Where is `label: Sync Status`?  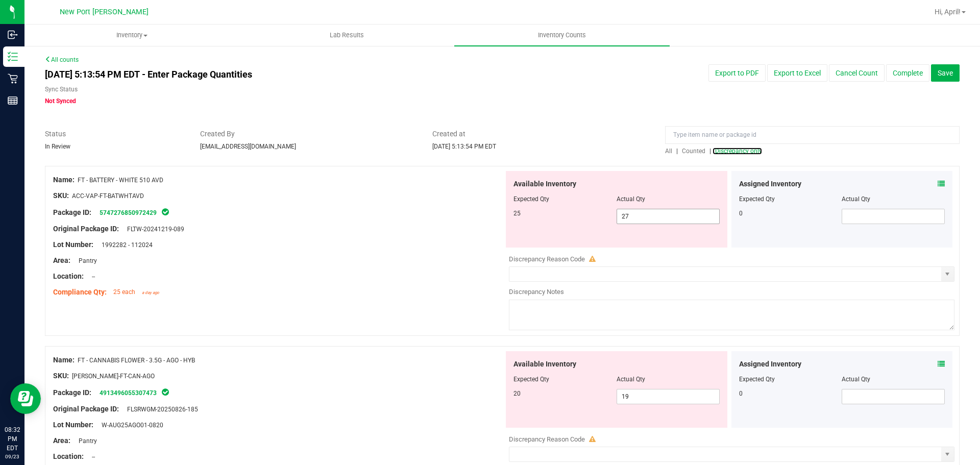
label: Sync Status is located at coordinates (61, 89).